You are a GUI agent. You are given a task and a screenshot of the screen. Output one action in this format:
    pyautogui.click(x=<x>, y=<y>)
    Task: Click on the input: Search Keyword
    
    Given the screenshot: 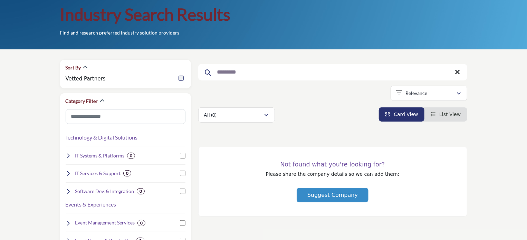 What is the action you would take?
    pyautogui.click(x=333, y=72)
    